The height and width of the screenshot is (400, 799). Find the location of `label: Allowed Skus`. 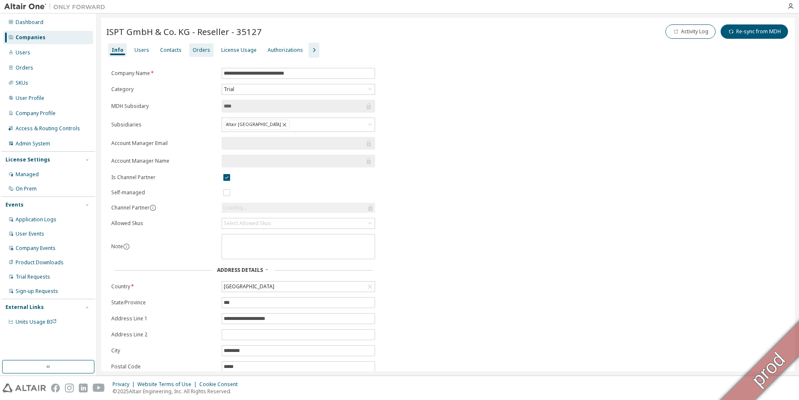

label: Allowed Skus is located at coordinates (164, 223).